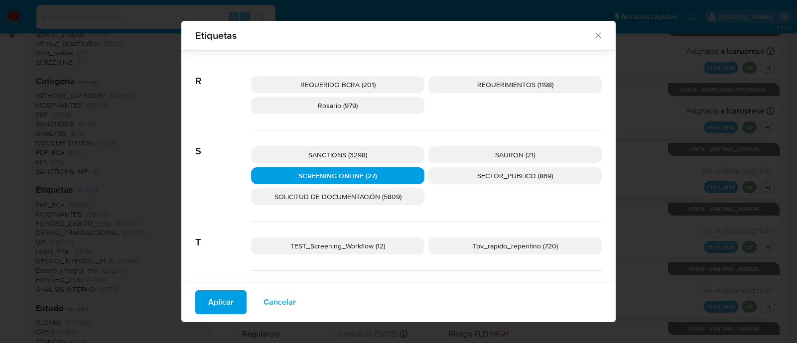 The image size is (797, 343). Describe the element at coordinates (598, 35) in the screenshot. I see `button: Cerrar` at that location.